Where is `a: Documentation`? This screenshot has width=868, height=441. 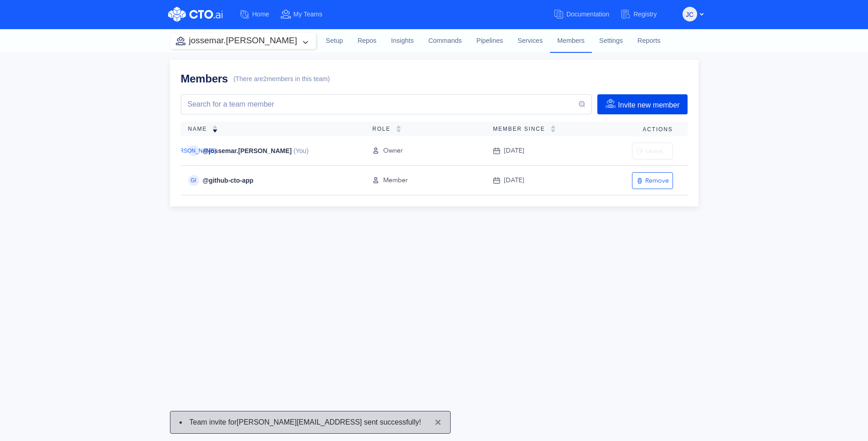
a: Documentation is located at coordinates (587, 14).